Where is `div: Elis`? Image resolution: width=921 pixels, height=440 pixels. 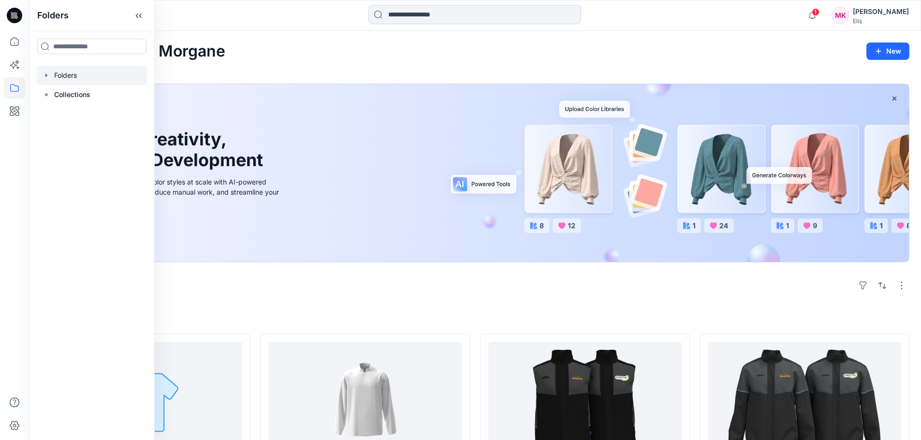
div: Elis is located at coordinates (881, 21).